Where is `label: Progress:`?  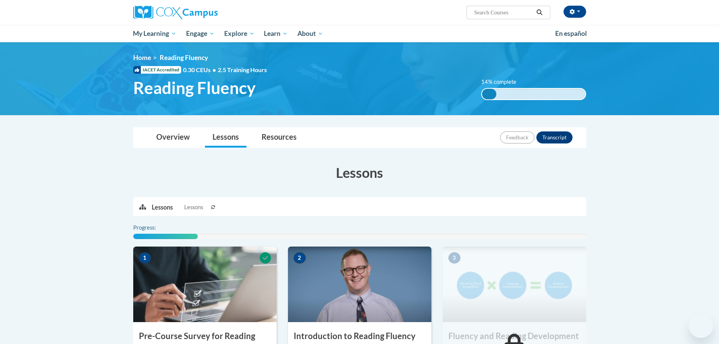 label: Progress: is located at coordinates (155, 228).